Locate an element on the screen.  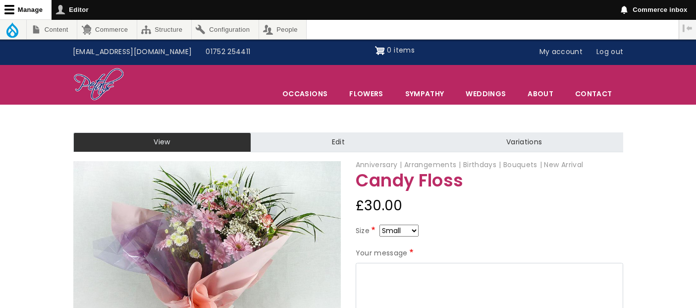
span: New Arrival is located at coordinates (563, 164).